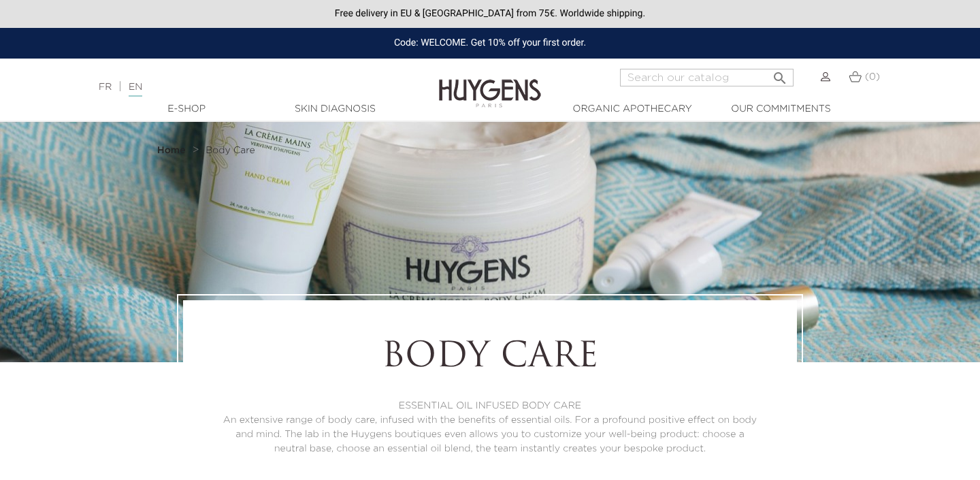  What do you see at coordinates (104, 87) in the screenshot?
I see `a: FR` at bounding box center [104, 87].